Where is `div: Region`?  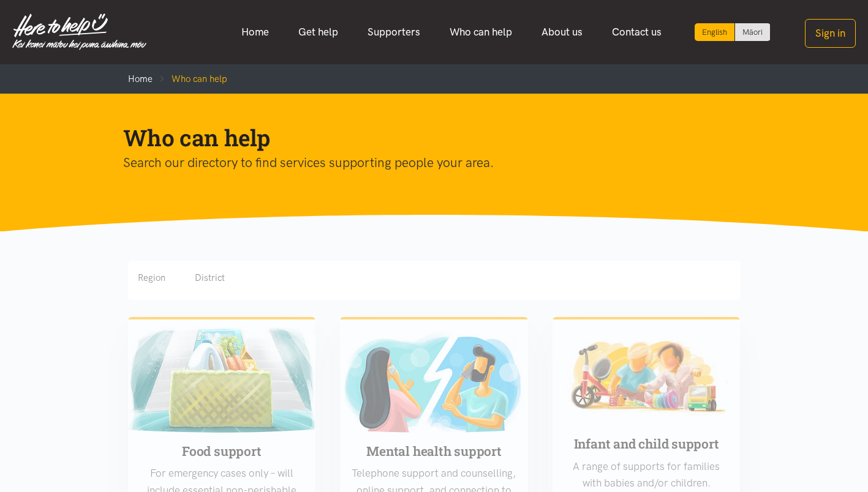
div: Region is located at coordinates (152, 278).